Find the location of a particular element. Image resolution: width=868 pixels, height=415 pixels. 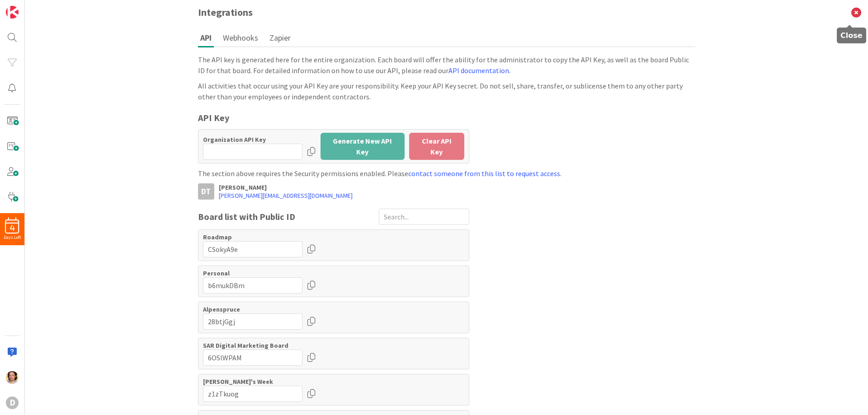

button: Webhooks is located at coordinates (240, 37).